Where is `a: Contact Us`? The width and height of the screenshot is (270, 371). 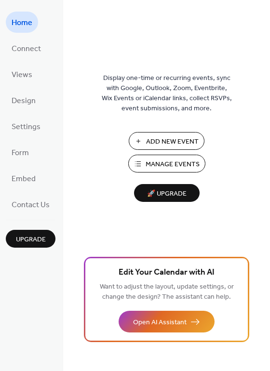 a: Contact Us is located at coordinates (30, 204).